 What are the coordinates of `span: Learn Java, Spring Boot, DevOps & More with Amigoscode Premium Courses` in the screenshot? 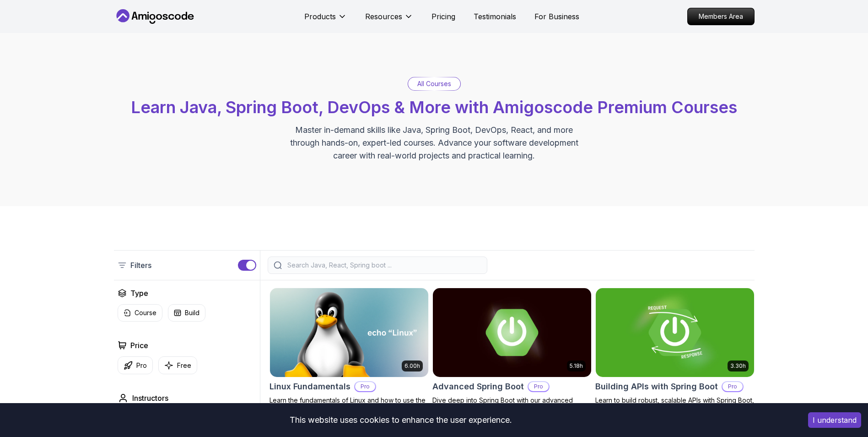 It's located at (434, 107).